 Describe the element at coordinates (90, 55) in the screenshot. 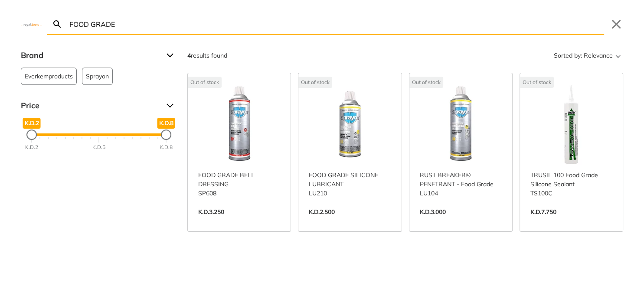

I see `span: Brand` at that location.